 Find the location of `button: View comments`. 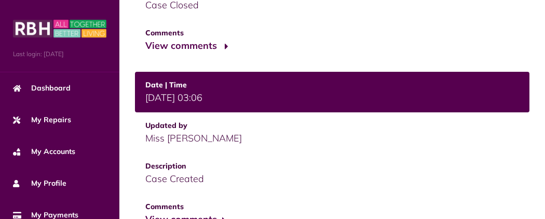

button: View comments is located at coordinates (185, 46).